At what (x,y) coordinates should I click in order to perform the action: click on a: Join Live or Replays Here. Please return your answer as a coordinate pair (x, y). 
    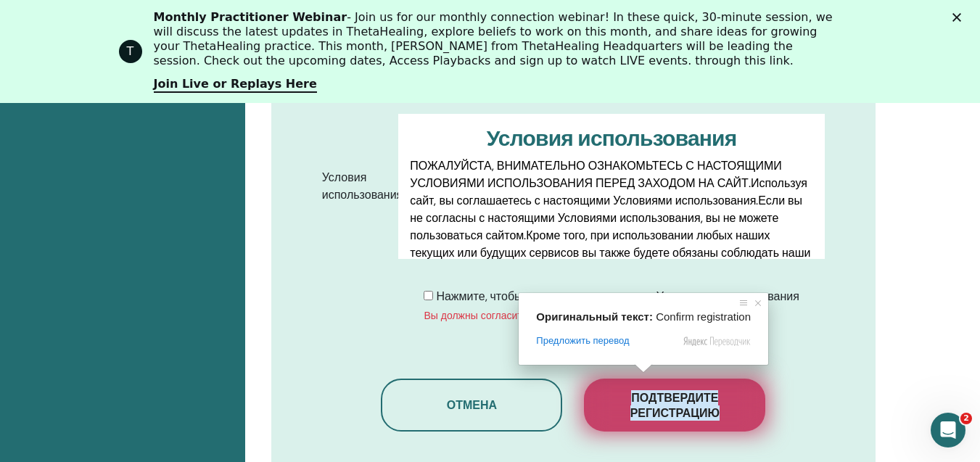
    Looking at the image, I should click on (235, 85).